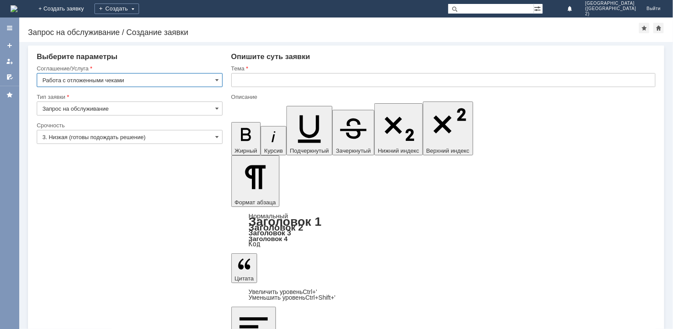 Image resolution: width=673 pixels, height=329 pixels. What do you see at coordinates (354, 133) in the screenshot?
I see `button: Зачеркнутый` at bounding box center [354, 133].